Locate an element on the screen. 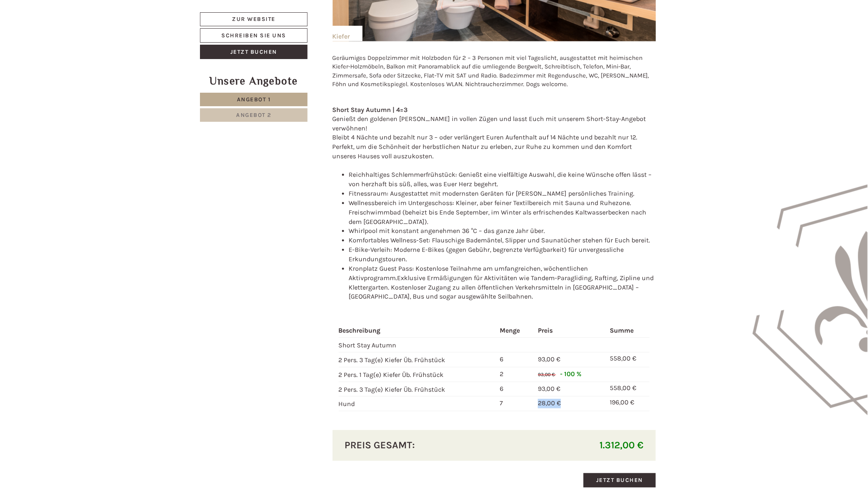 The width and height of the screenshot is (868, 493). div: Kiefer is located at coordinates (347, 34).